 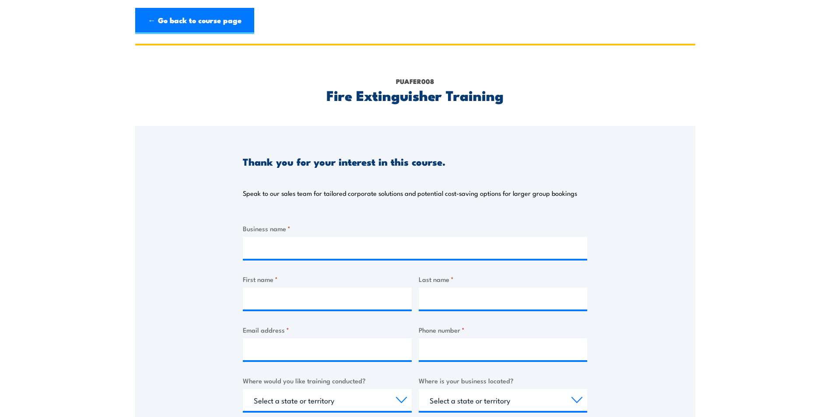 I want to click on p: PUAFER008, so click(x=415, y=81).